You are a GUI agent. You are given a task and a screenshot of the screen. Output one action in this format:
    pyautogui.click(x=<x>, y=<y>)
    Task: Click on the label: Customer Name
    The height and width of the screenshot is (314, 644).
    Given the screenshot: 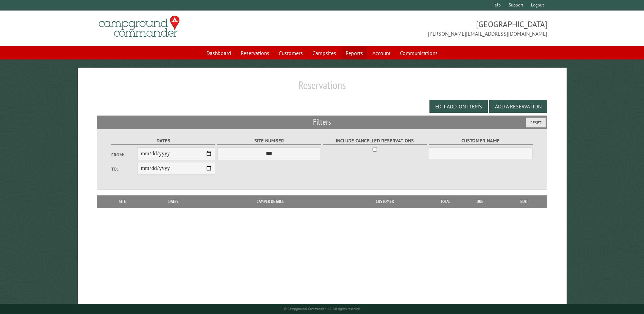 What is the action you would take?
    pyautogui.click(x=481, y=140)
    